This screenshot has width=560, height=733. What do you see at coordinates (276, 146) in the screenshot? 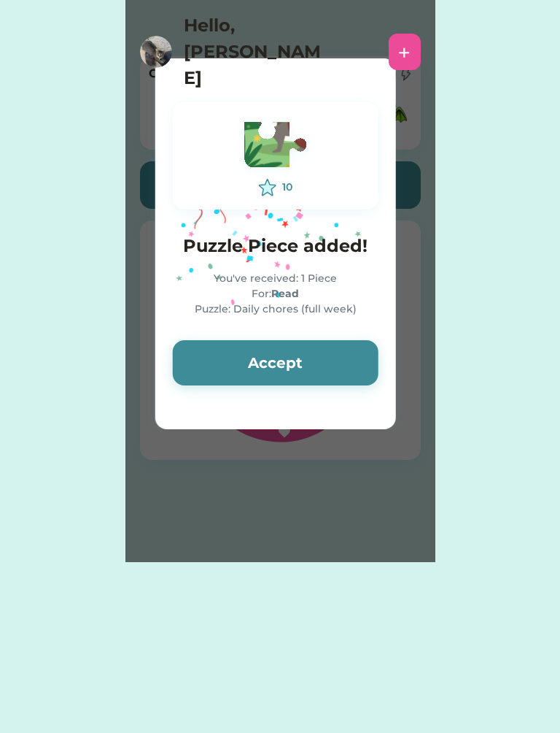
I see `img: Vector.svg` at bounding box center [276, 146].